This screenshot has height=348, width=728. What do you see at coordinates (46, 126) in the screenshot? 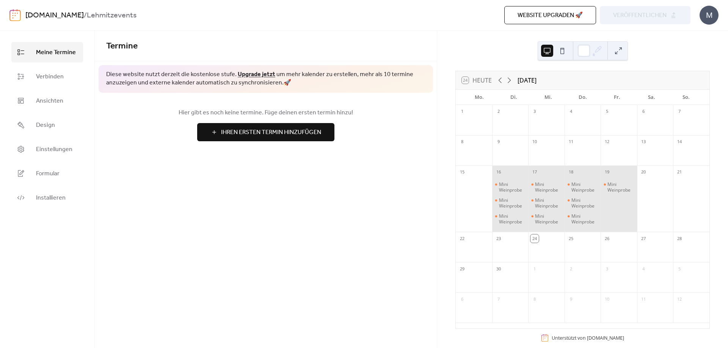
I see `span: Design` at bounding box center [46, 126].